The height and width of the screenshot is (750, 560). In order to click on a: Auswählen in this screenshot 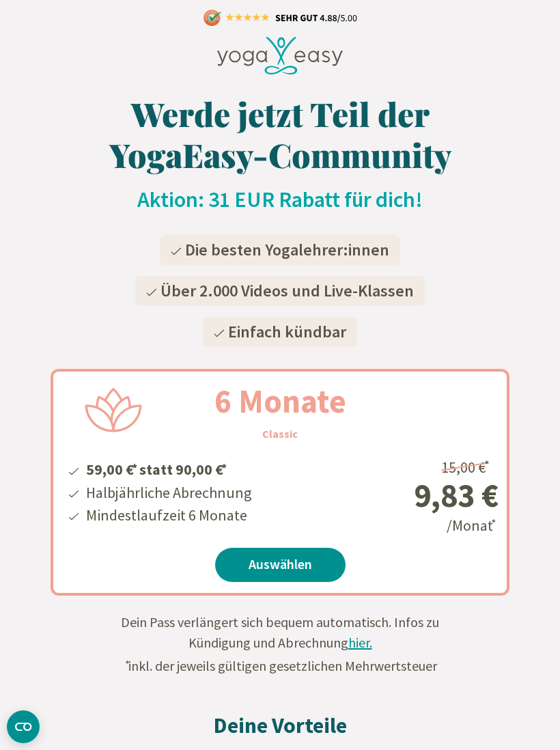, I will do `click(280, 565)`.